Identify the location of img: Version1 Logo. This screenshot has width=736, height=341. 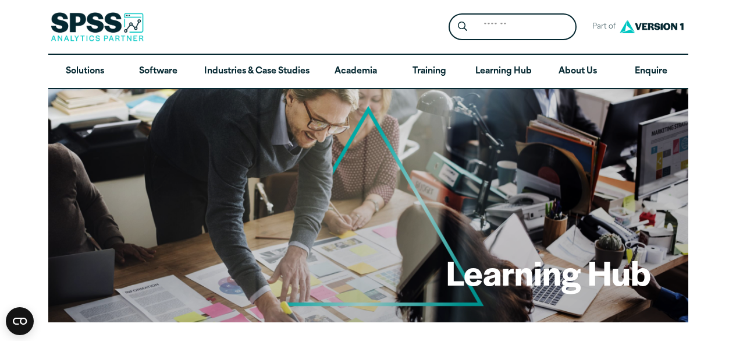
(652, 26).